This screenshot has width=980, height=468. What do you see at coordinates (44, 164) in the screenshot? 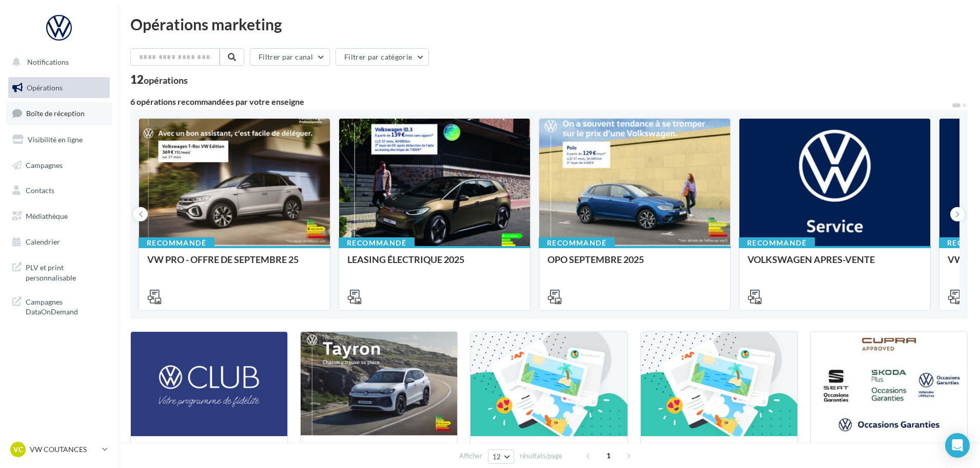
I see `span: Campagnes` at bounding box center [44, 164].